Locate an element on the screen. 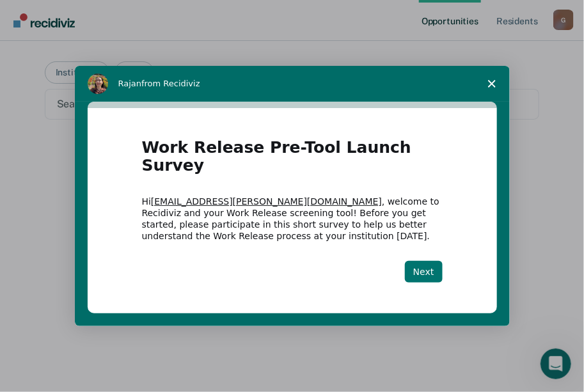 The height and width of the screenshot is (392, 584). div: Hi , welcome to Recidiviz and your Work Release screening tool! Before you get started, please pa... is located at coordinates (292, 219).